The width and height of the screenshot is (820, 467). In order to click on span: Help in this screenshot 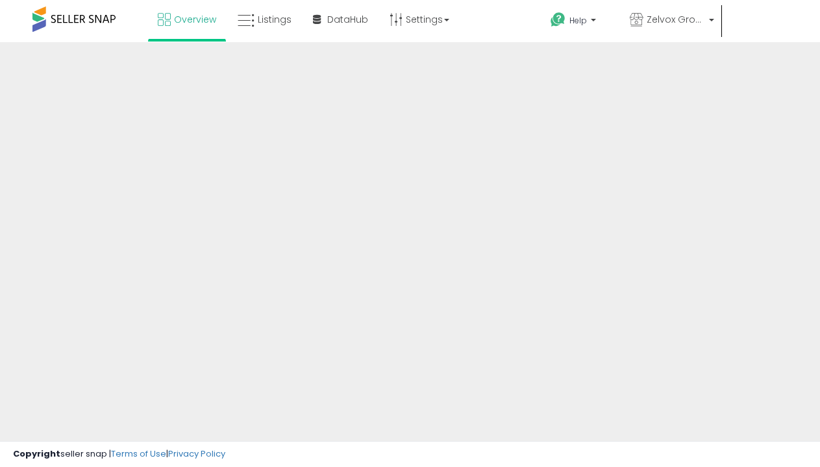, I will do `click(578, 20)`.